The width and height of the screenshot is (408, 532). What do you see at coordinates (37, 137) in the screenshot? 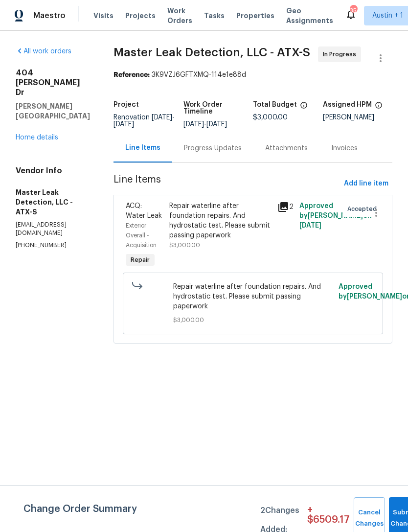
I see `a: Home details` at bounding box center [37, 137].